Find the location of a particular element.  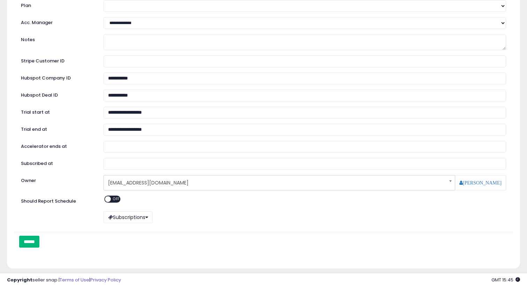

strong: Copyright is located at coordinates (20, 279).